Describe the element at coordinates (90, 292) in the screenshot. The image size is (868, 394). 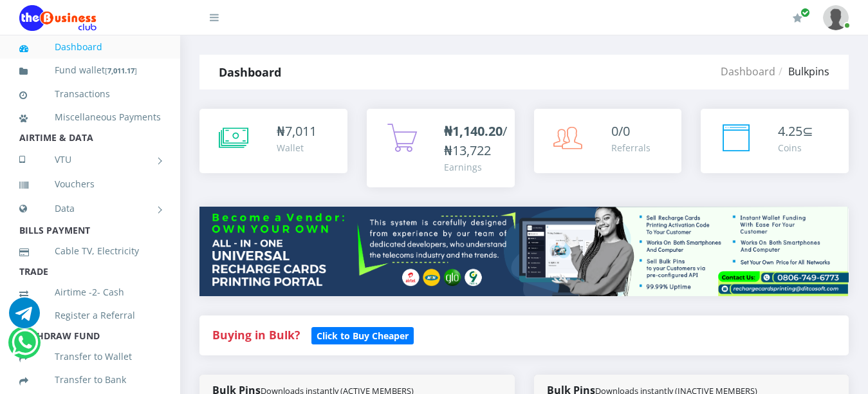
I see `a: Airtime -2- Cash` at that location.